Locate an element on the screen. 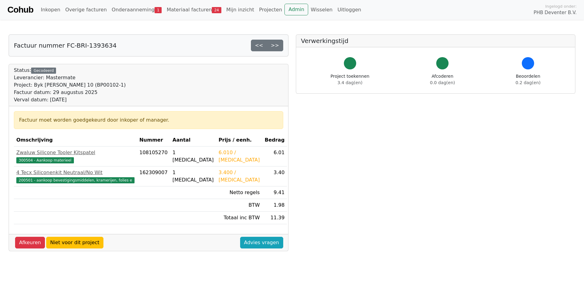  td: 11.39 is located at coordinates (274, 218).